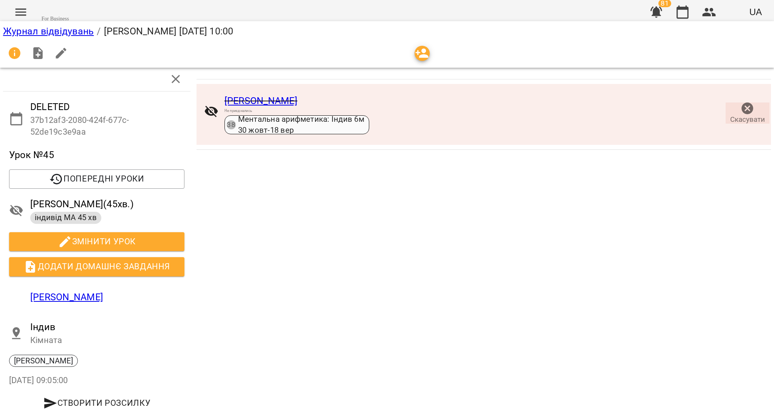 The height and width of the screenshot is (416, 774). Describe the element at coordinates (97, 266) in the screenshot. I see `button: Додати домашнє завдання` at that location.